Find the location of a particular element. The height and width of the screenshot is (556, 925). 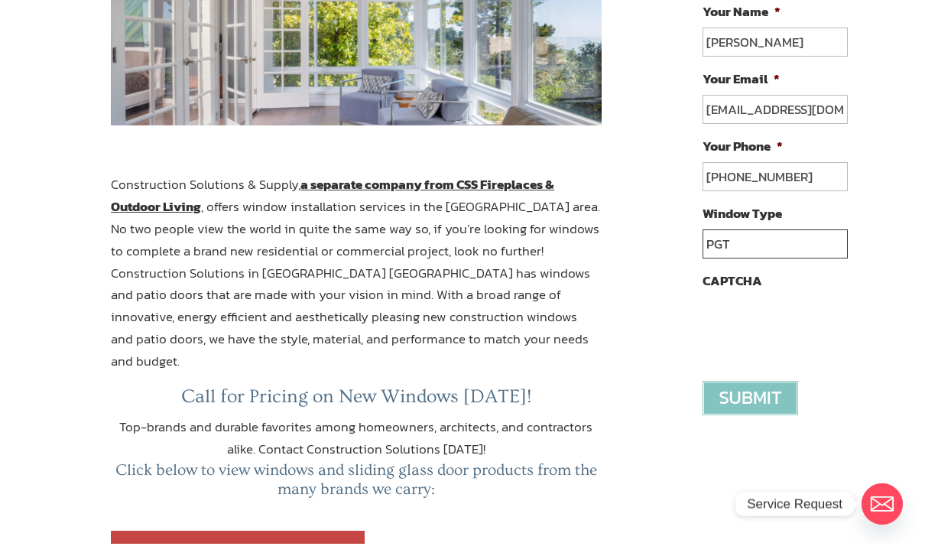

label: CAPTCHA is located at coordinates (732, 293).